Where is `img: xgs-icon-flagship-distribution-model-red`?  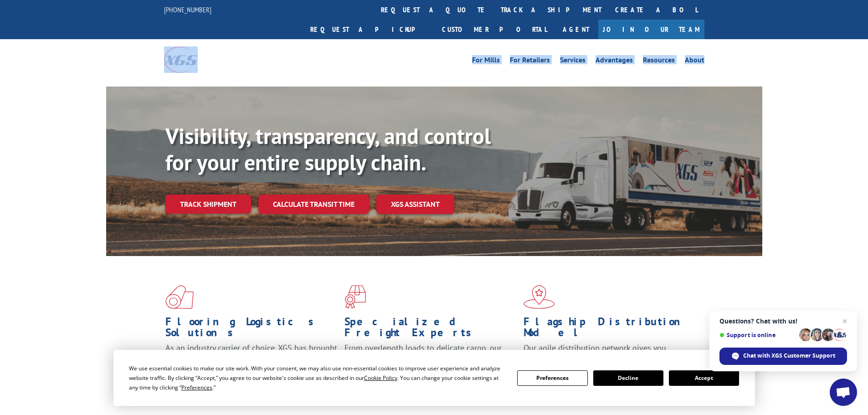
img: xgs-icon-flagship-distribution-model-red is located at coordinates (539, 297).